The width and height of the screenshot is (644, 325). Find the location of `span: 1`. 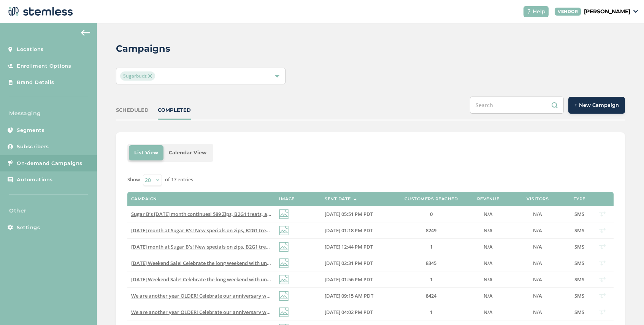

span: 1 is located at coordinates (431, 312).